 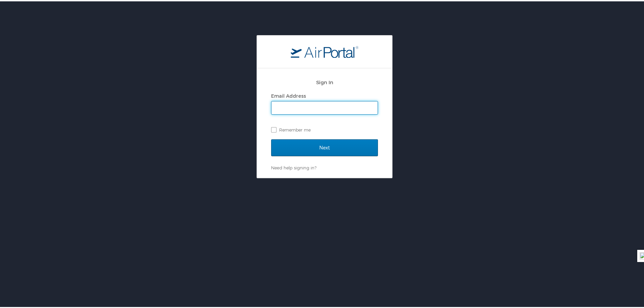 I want to click on img: logo, so click(x=325, y=51).